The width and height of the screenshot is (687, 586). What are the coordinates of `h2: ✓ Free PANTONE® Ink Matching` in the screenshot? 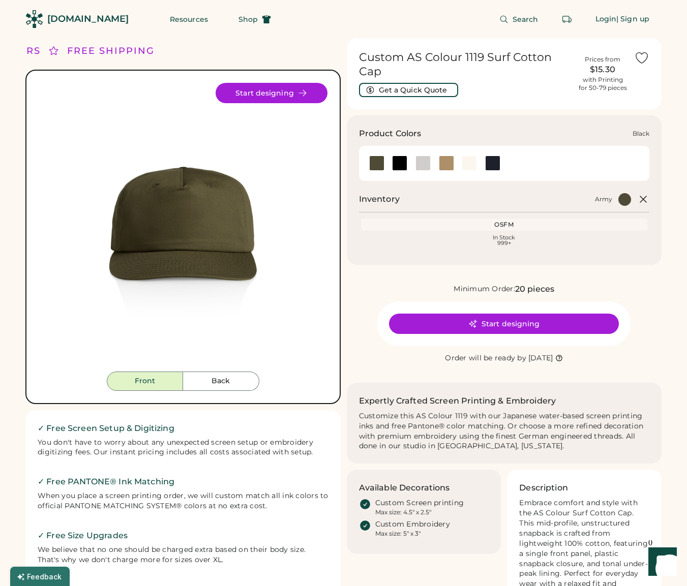 It's located at (183, 482).